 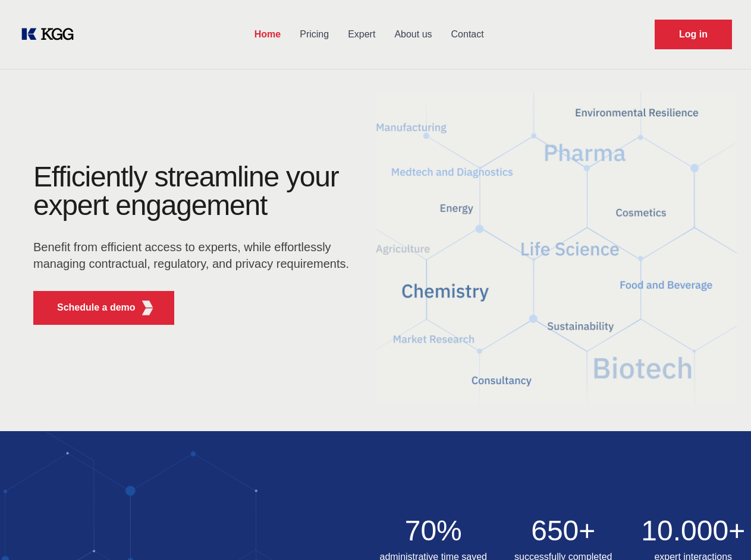 What do you see at coordinates (413, 34) in the screenshot?
I see `a: About us` at bounding box center [413, 34].